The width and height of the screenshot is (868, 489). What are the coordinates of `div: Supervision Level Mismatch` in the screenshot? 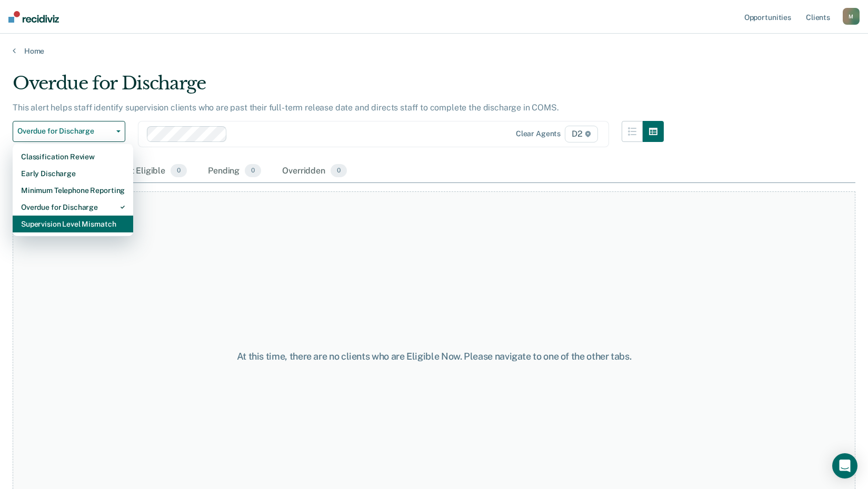 It's located at (72, 224).